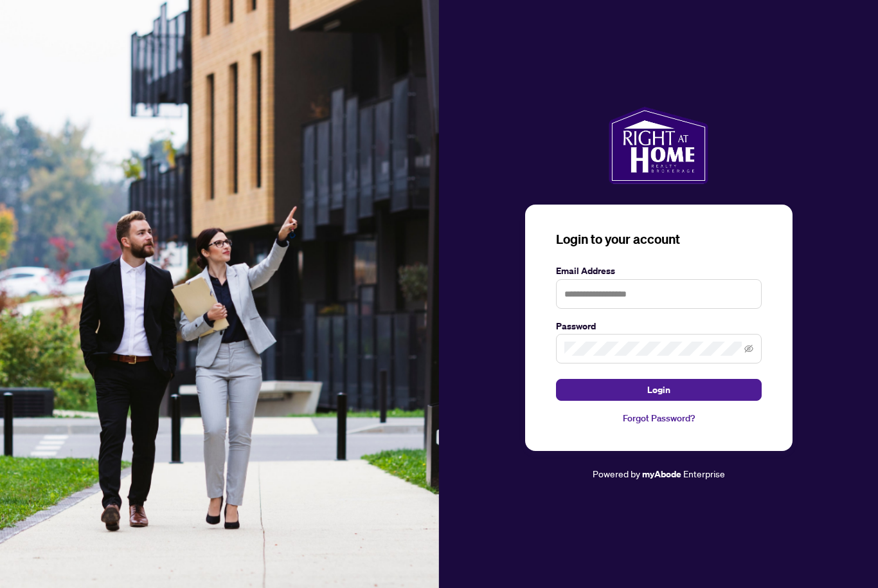 This screenshot has width=878, height=588. Describe the element at coordinates (659, 390) in the screenshot. I see `button: Login` at that location.